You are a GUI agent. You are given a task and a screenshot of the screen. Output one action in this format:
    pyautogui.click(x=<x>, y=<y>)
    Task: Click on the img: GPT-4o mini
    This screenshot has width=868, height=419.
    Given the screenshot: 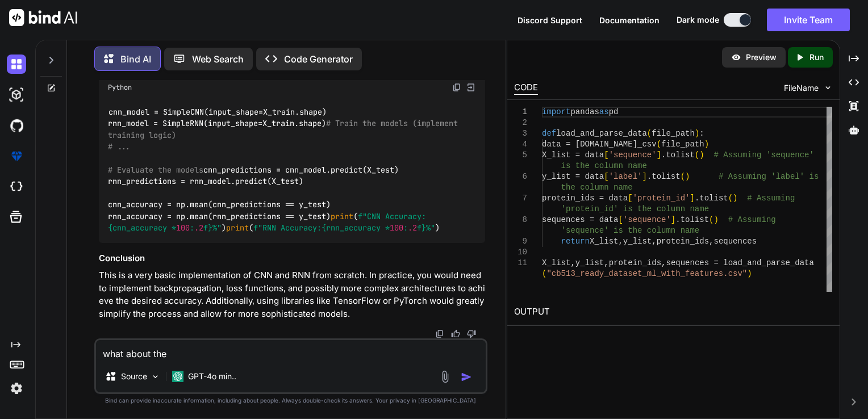 What is the action you would take?
    pyautogui.click(x=178, y=377)
    